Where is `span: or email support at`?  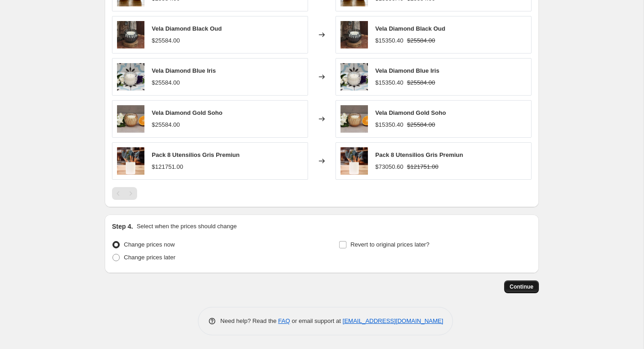
span: or email support at is located at coordinates (316, 321).